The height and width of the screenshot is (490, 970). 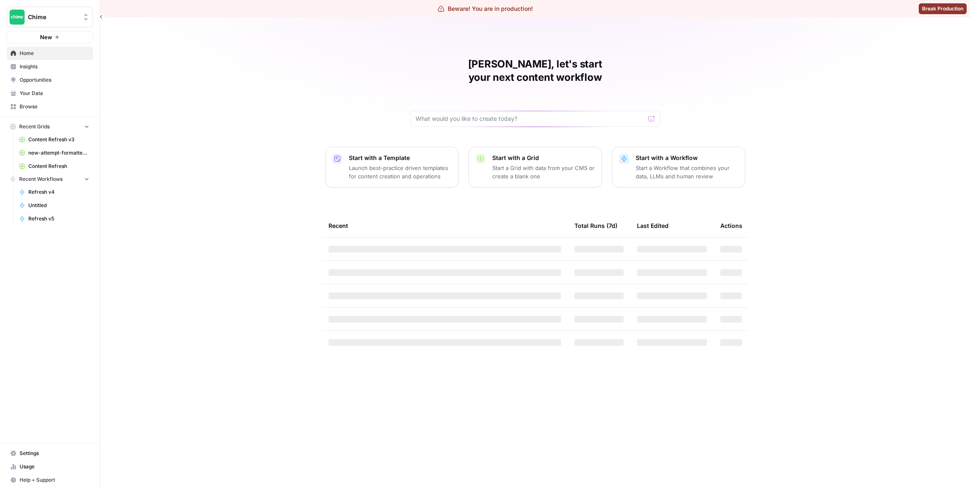 What do you see at coordinates (543, 172) in the screenshot?
I see `p: Start a Grid with data from your CMS or create a blank one` at bounding box center [543, 172].